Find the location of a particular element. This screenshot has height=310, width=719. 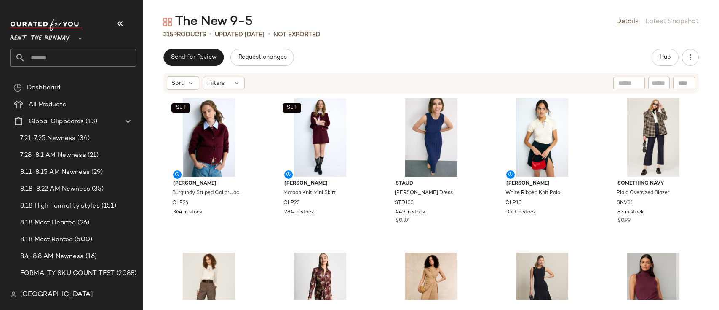

span: Global Clipboards is located at coordinates (56, 121).